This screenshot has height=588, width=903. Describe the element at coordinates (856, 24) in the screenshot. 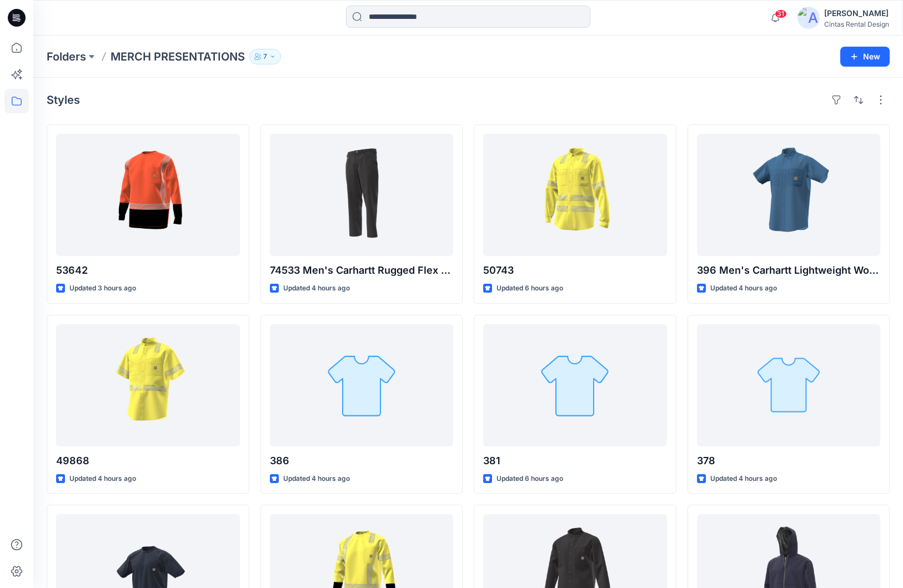

I see `div: Cintas Rental Design` at that location.